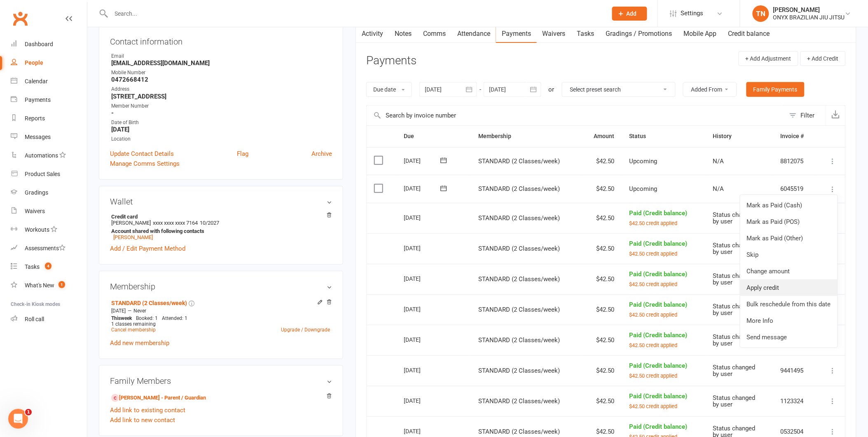 This screenshot has width=868, height=437. What do you see at coordinates (36, 81) in the screenshot?
I see `div: Calendar` at bounding box center [36, 81].